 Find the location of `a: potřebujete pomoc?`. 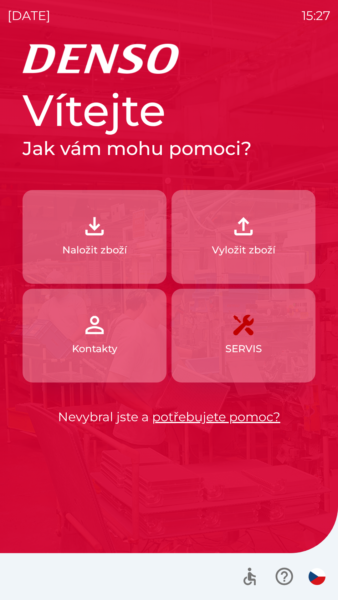

a: potřebujete pomoc? is located at coordinates (216, 417).